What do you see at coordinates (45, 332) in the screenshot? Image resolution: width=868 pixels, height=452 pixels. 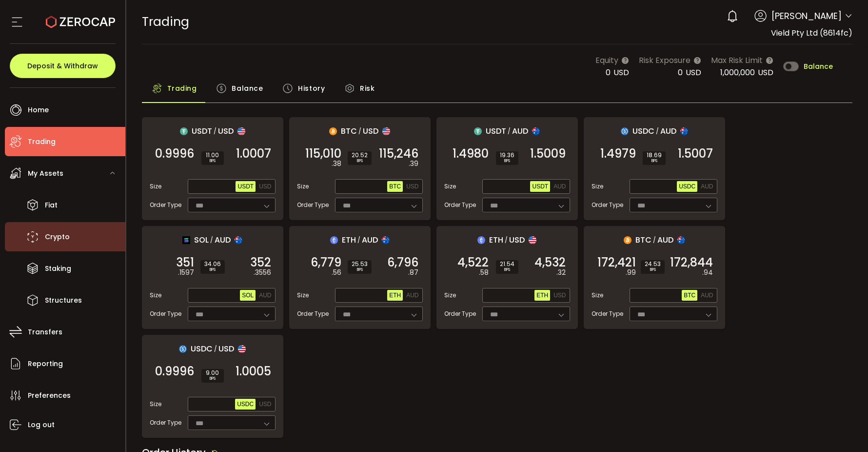 I see `span: Transfers` at bounding box center [45, 332].